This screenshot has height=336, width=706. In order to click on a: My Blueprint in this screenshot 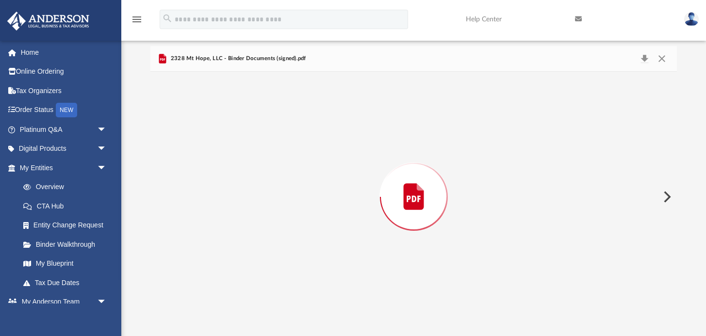, I will do `click(65, 264)`.